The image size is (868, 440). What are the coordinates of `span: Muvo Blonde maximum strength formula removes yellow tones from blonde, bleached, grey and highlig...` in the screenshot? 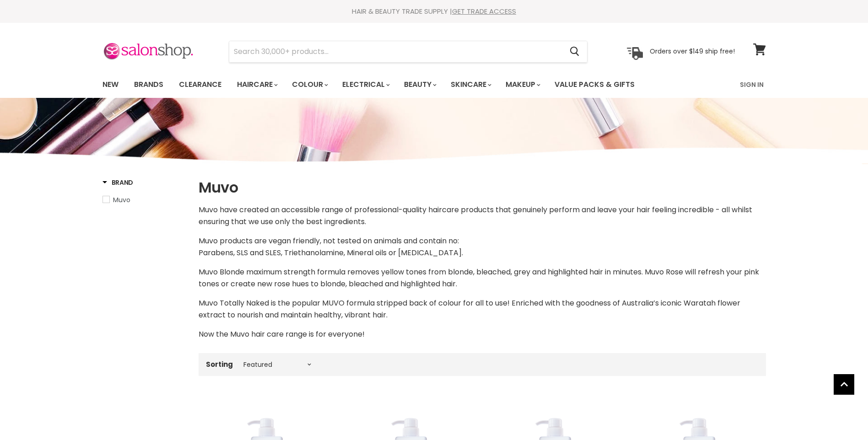 It's located at (450, 272).